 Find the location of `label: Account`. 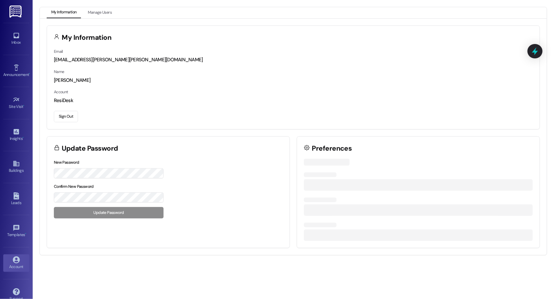

label: Account is located at coordinates (61, 92).